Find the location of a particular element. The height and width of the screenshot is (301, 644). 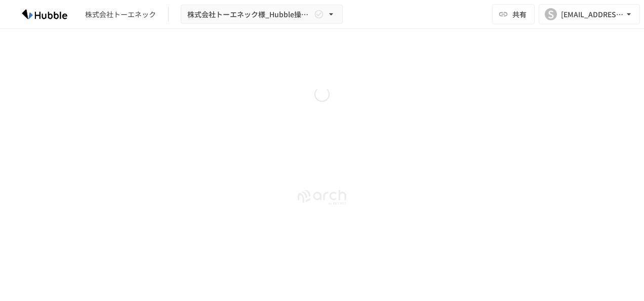

div: 株式会社トーエネック is located at coordinates (120, 14).